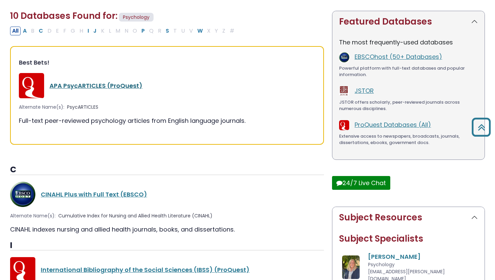 Image resolution: width=495 pixels, height=280 pixels. I want to click on a: APA PsycARTICLES (ProQuest), so click(96, 86).